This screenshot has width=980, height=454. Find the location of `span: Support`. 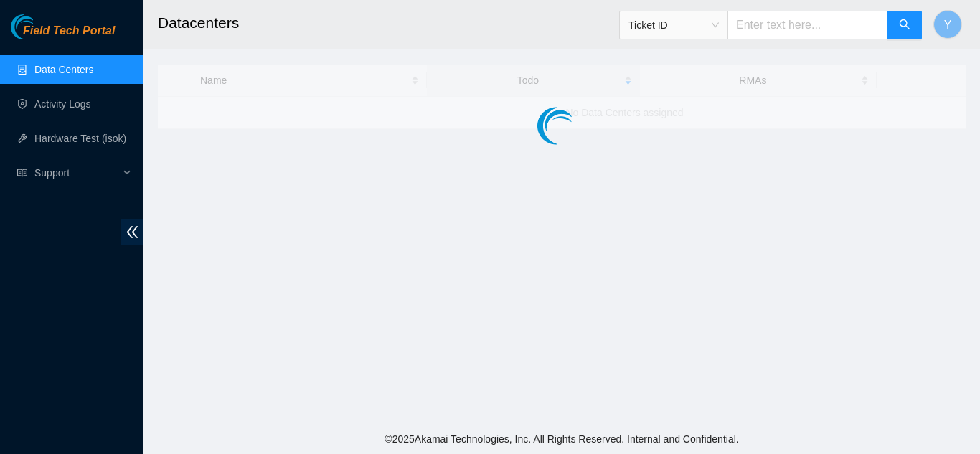

span: Support is located at coordinates (77, 173).